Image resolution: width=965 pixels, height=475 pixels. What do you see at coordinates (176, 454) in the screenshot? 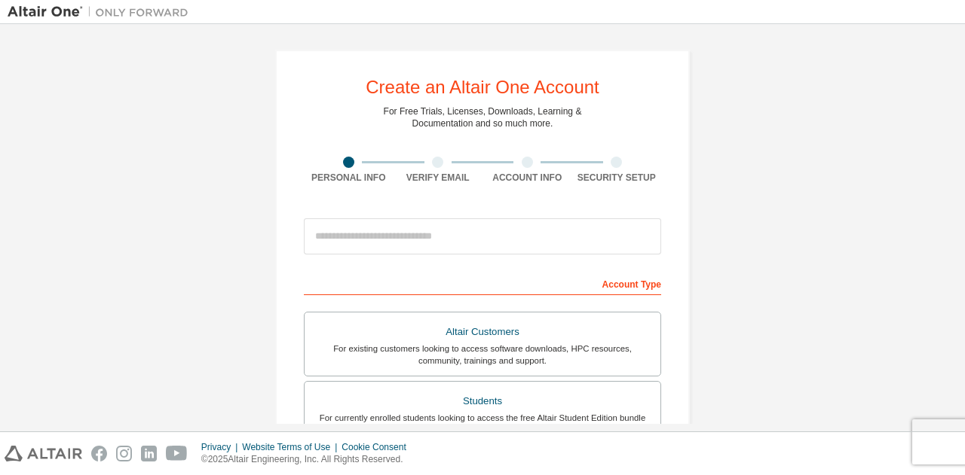
I see `img: youtube.svg` at bounding box center [176, 454].